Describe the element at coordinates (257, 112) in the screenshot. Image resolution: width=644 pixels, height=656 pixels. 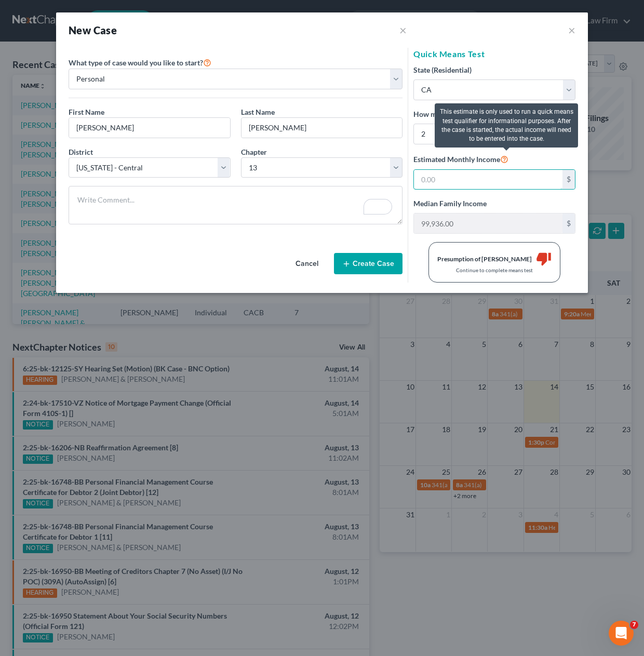
I see `span: Last Name` at that location.